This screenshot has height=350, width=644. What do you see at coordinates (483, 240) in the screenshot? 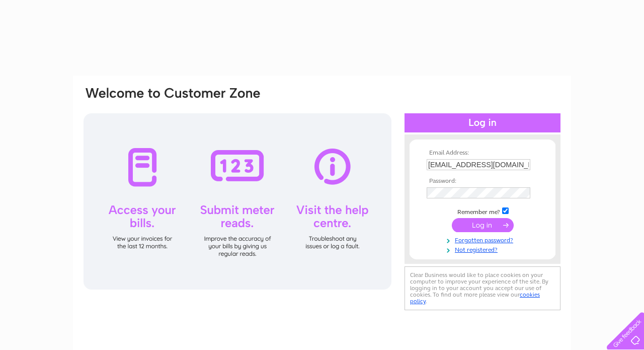
I see `a: Forgotten password?` at bounding box center [483, 240].